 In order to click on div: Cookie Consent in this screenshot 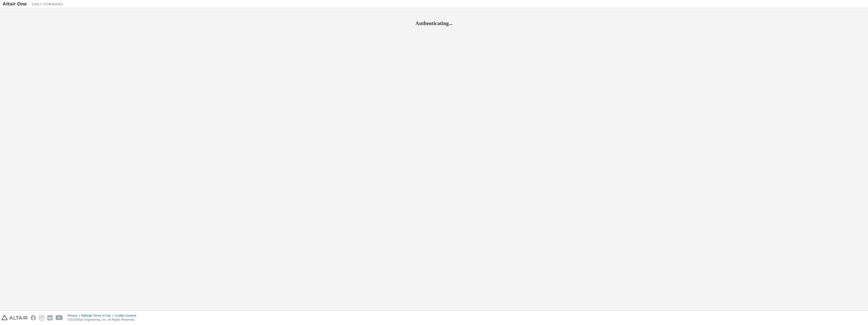, I will do `click(127, 316)`.